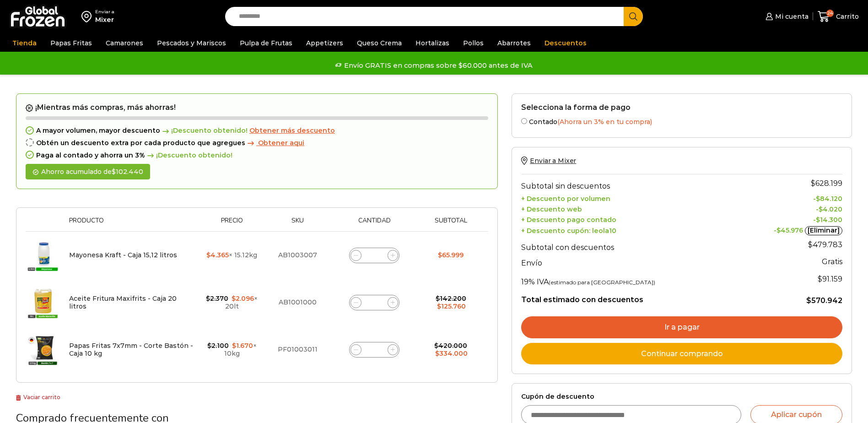 The image size is (868, 423). Describe the element at coordinates (433, 43) in the screenshot. I see `a: Hortalizas` at that location.